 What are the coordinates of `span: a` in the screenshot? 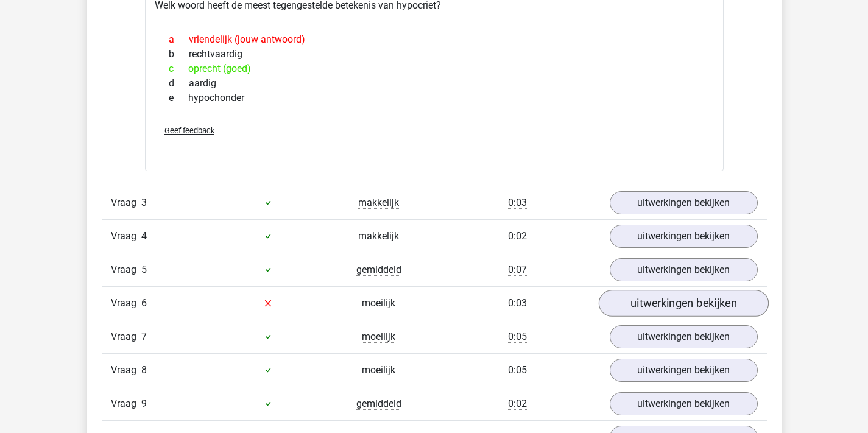 It's located at (178, 39).